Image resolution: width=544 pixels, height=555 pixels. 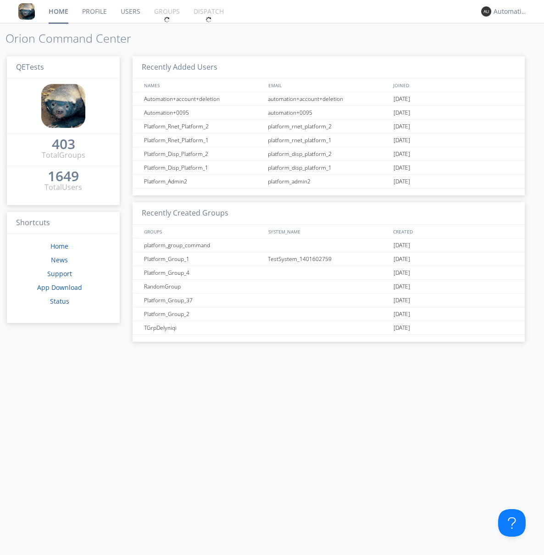 What do you see at coordinates (204, 327) in the screenshot?
I see `div: TGrpDelyniqi` at bounding box center [204, 327].